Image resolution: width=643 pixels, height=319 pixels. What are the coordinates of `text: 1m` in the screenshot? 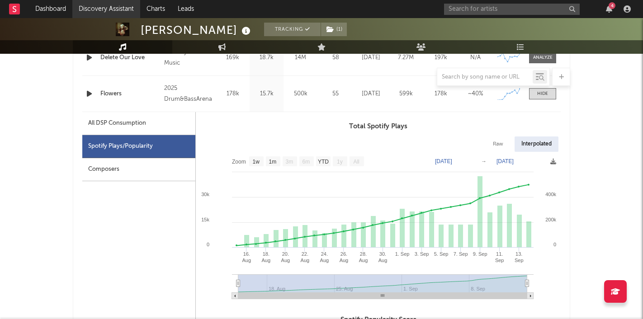 It's located at (272, 162).